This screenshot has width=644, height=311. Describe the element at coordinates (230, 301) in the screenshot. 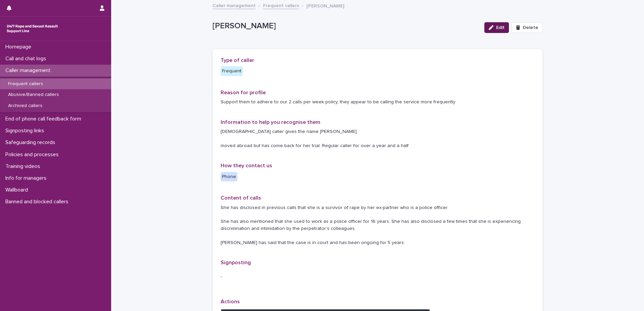

I see `span: Actions` at that location.